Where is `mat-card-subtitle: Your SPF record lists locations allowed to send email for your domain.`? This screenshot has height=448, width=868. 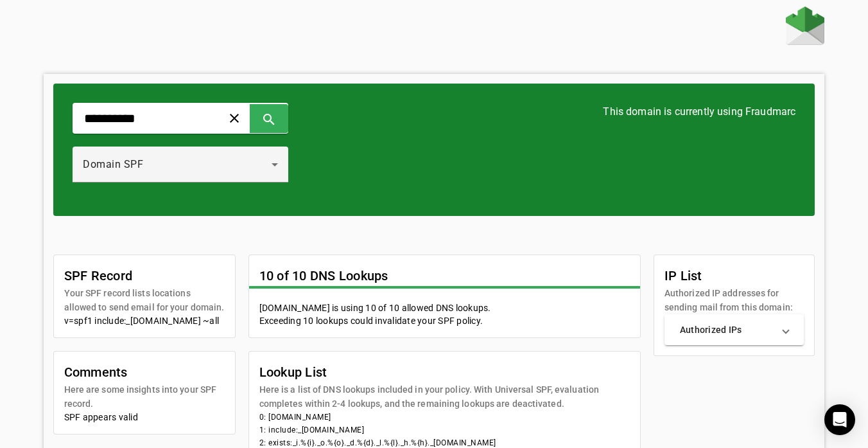
mat-card-subtitle: Your SPF record lists locations allowed to send email for your domain. is located at coordinates (145, 300).